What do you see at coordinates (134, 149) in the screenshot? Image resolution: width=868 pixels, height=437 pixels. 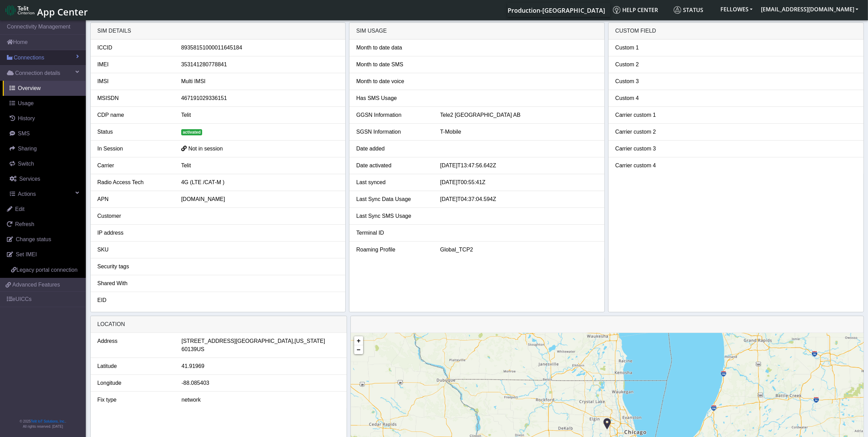 I see `div: In Session` at bounding box center [134, 149].